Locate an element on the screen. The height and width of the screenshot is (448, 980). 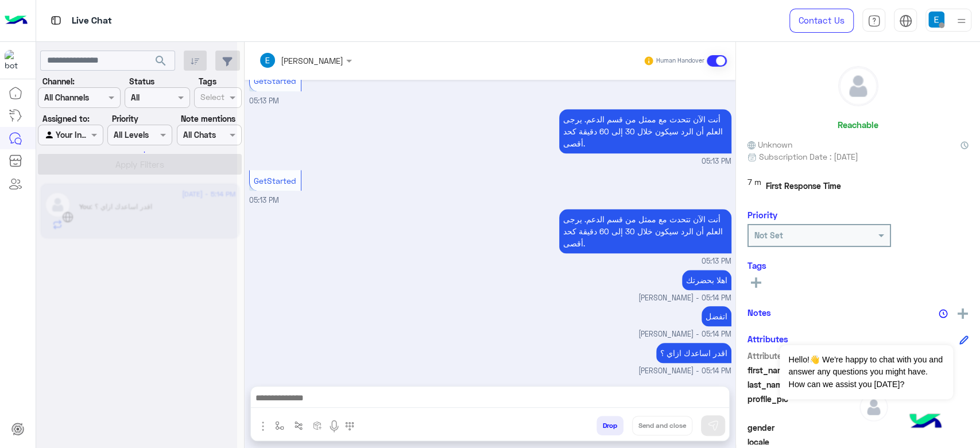
img: Trigger scenario is located at coordinates (299, 425).